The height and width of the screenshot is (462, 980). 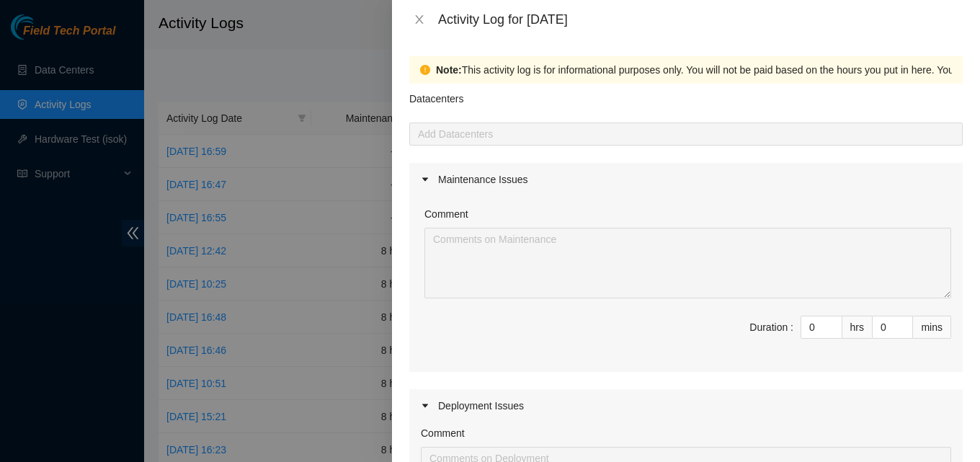 What do you see at coordinates (686, 180) in the screenshot?
I see `div: Maintenance Issues` at bounding box center [686, 180].